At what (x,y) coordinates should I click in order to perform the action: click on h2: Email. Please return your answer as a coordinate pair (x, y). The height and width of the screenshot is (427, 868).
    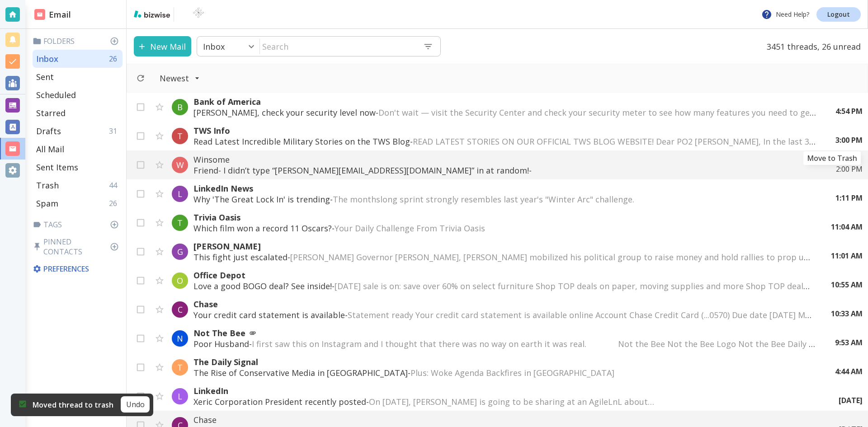
    Looking at the image, I should click on (53, 14).